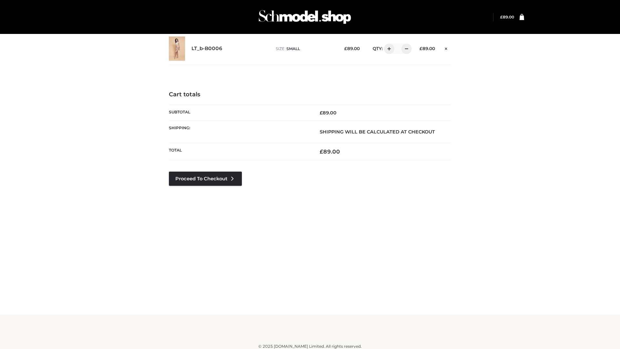 The image size is (620, 349). What do you see at coordinates (239, 131) in the screenshot?
I see `th: Shipping:` at bounding box center [239, 131].